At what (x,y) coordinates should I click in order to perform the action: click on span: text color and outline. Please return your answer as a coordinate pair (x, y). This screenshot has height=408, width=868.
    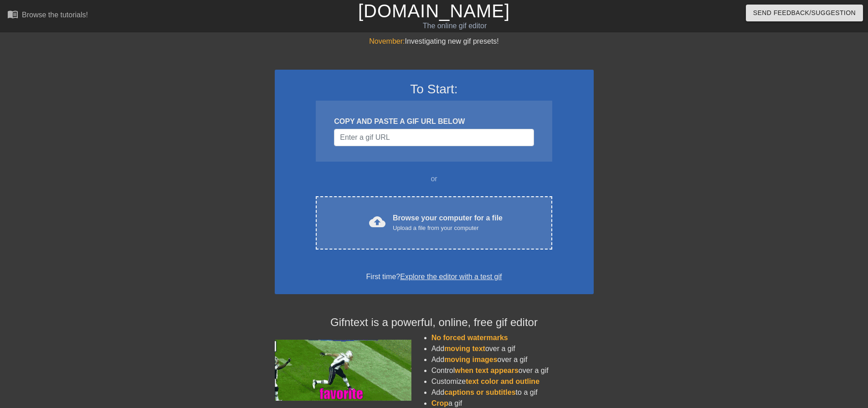
    Looking at the image, I should click on (503, 381).